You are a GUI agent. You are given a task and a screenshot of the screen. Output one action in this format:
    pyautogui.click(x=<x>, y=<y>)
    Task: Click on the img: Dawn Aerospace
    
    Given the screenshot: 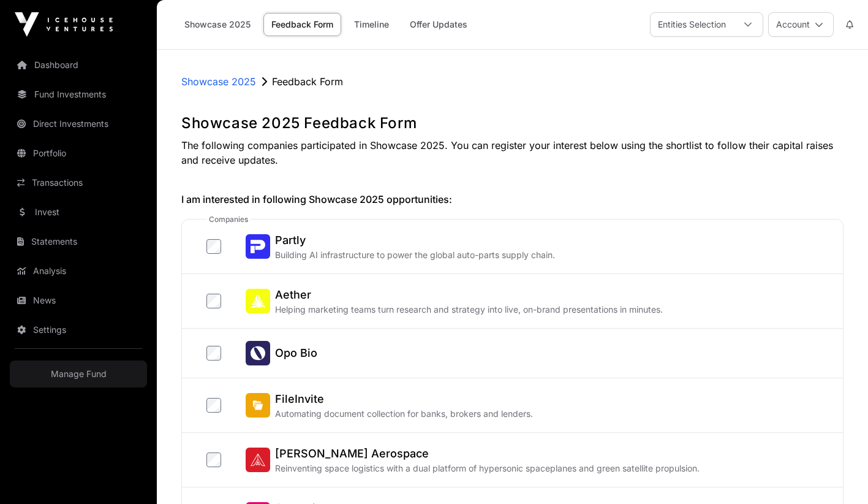 What is the action you would take?
    pyautogui.click(x=258, y=460)
    